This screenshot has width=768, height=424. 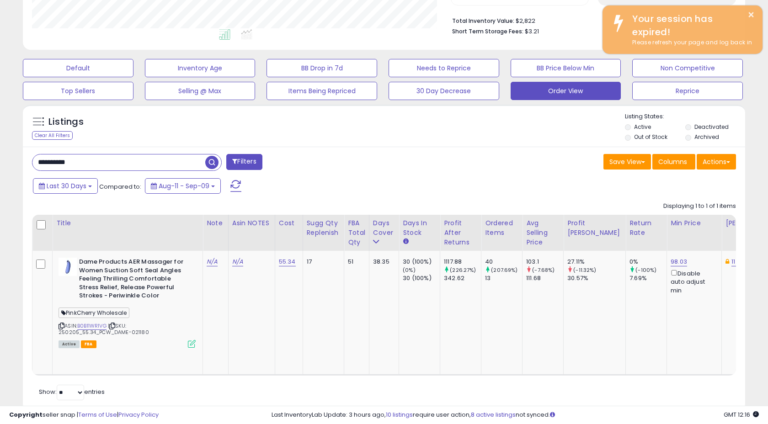 I want to click on button: Actions, so click(x=716, y=162).